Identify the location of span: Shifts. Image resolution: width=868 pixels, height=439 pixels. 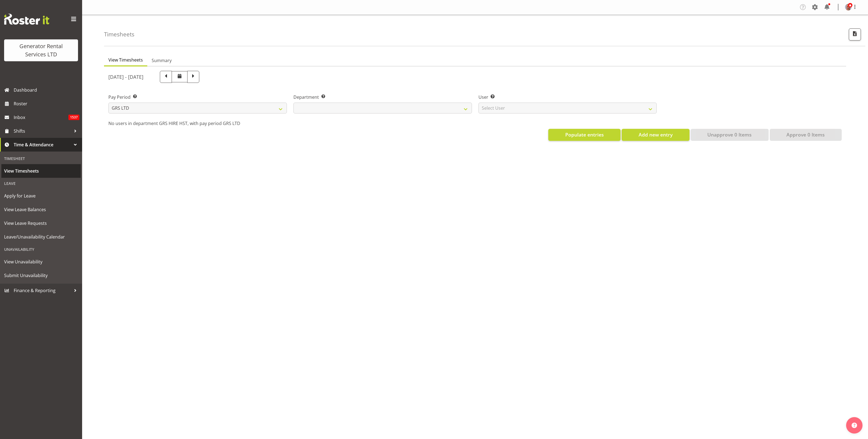
(42, 131).